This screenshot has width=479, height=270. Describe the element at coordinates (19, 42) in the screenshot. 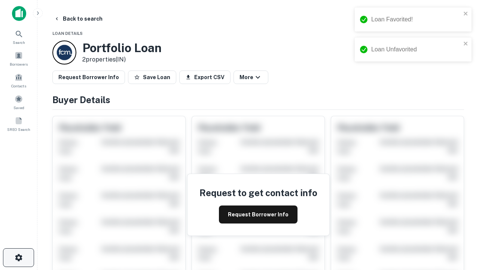

I see `span: Search` at that location.